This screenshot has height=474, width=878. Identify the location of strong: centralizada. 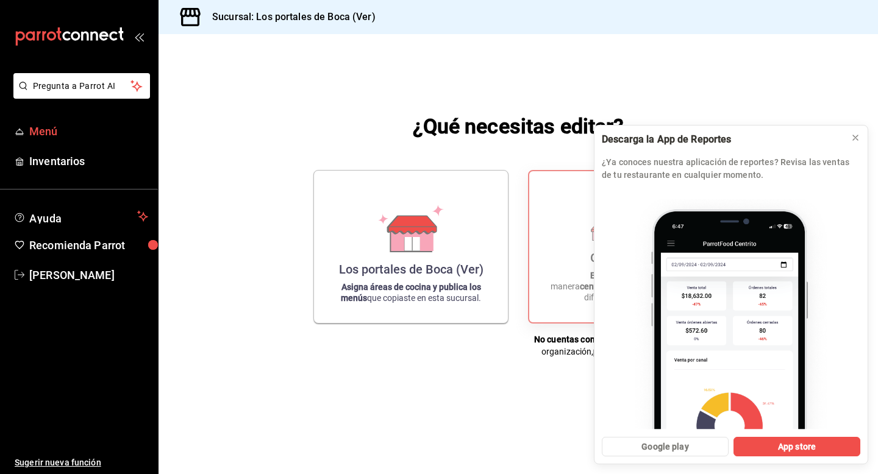
(604, 286).